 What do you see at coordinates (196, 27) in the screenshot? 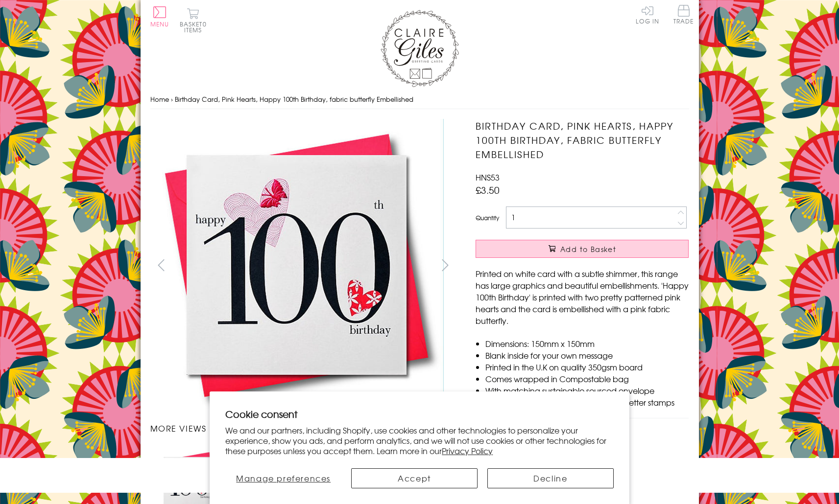
I see `span: 0 items` at bounding box center [196, 27].